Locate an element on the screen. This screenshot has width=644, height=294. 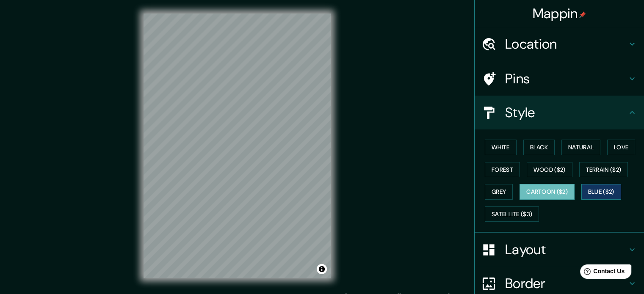
div: Location is located at coordinates (559, 44).